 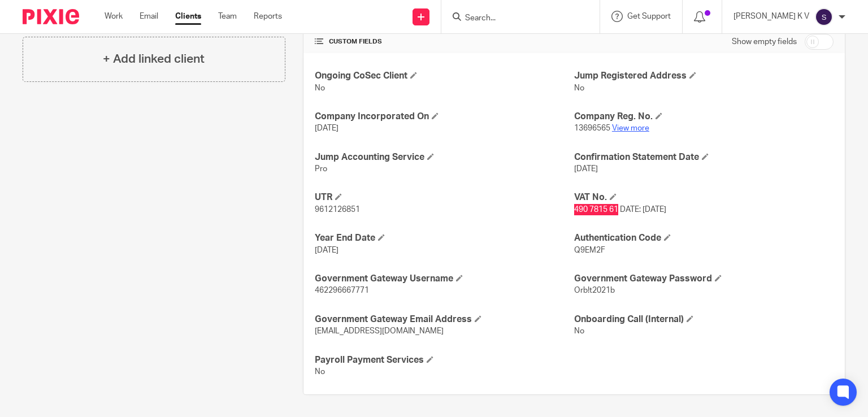 What do you see at coordinates (704, 157) in the screenshot?
I see `h4: Confirmation Statement Date` at bounding box center [704, 157].